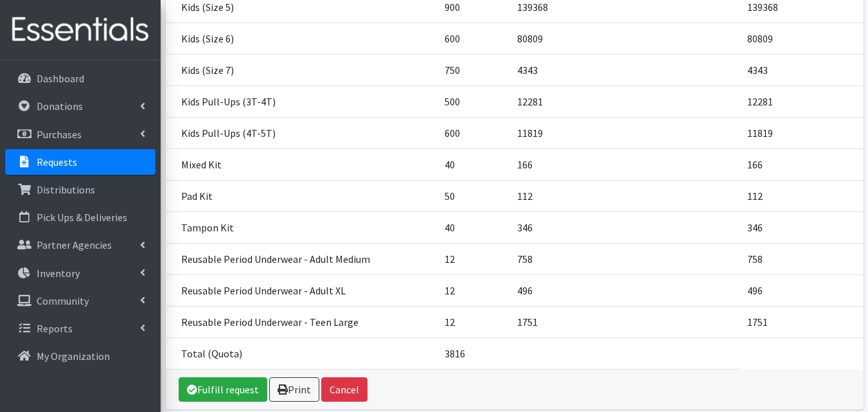 This screenshot has height=412, width=868. What do you see at coordinates (73, 356) in the screenshot?
I see `p: My Organization` at bounding box center [73, 356].